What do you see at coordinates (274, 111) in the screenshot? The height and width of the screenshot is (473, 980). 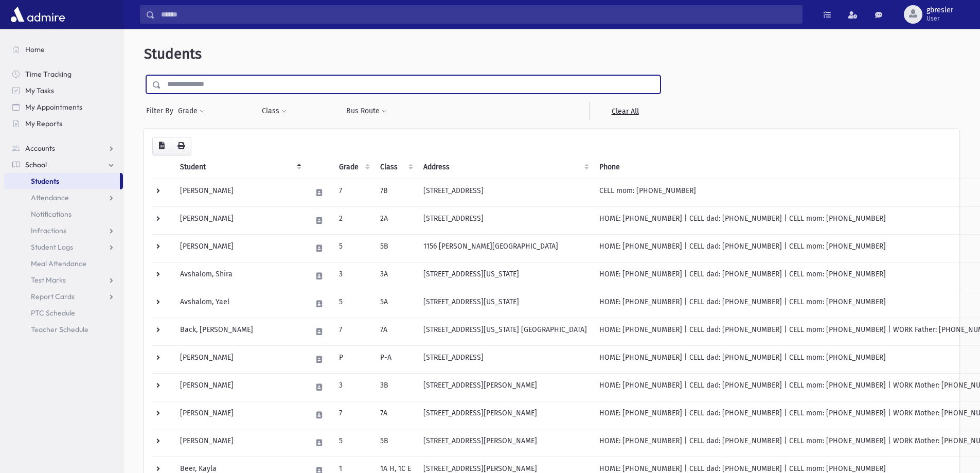 I see `button: Class` at bounding box center [274, 111].